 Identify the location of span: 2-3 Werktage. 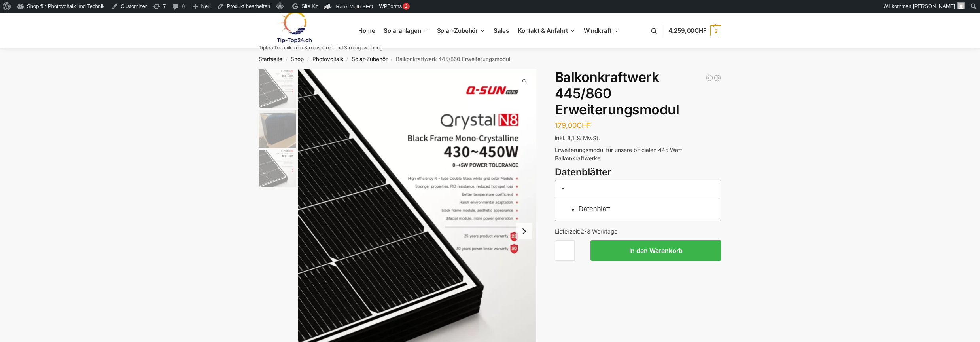
(599, 231).